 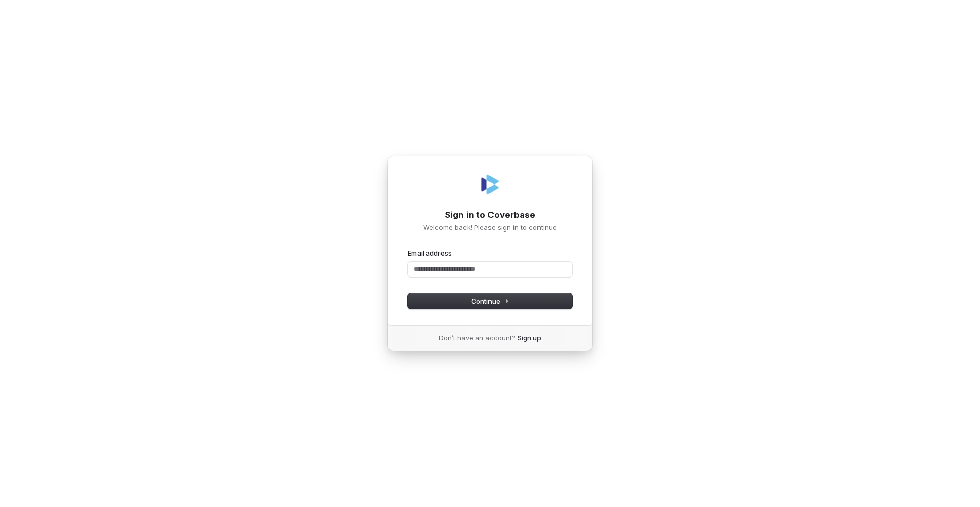 I want to click on span: Don’t have an account?, so click(x=477, y=338).